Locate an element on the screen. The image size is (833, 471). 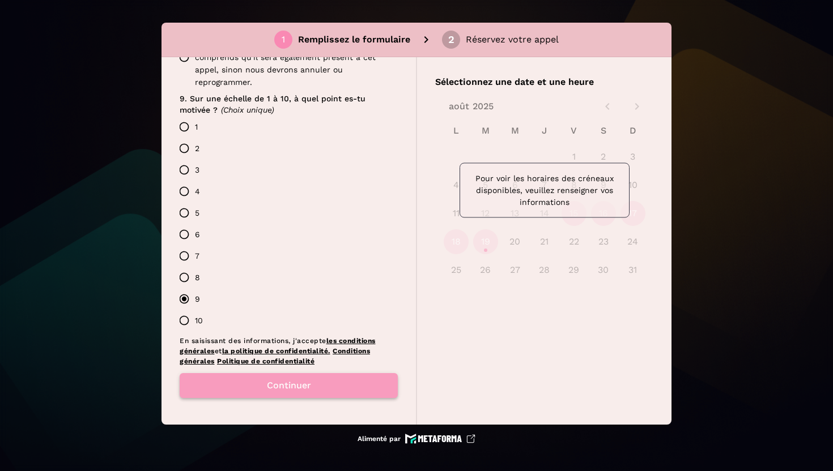
a: Alimenté par is located at coordinates (416, 439).